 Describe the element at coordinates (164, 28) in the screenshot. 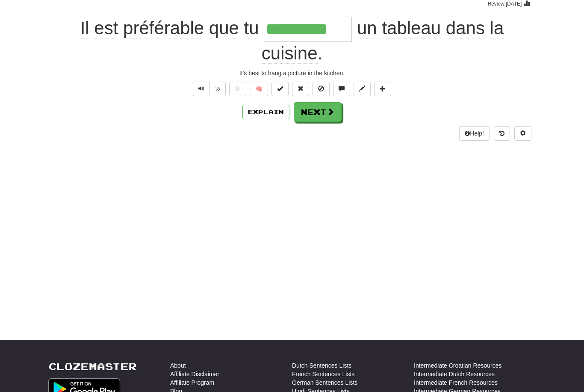

I see `span: préférable` at that location.